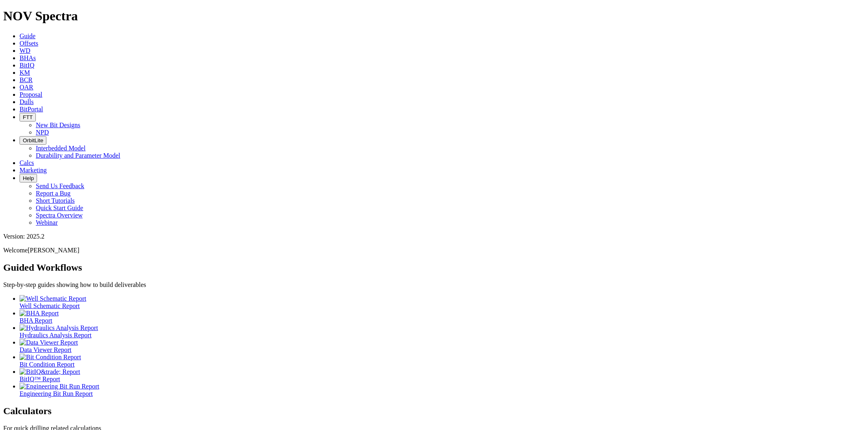 The width and height of the screenshot is (868, 430). I want to click on a: Hydraulics Analysis Report Hydraulics Analysis Report, so click(442, 332).